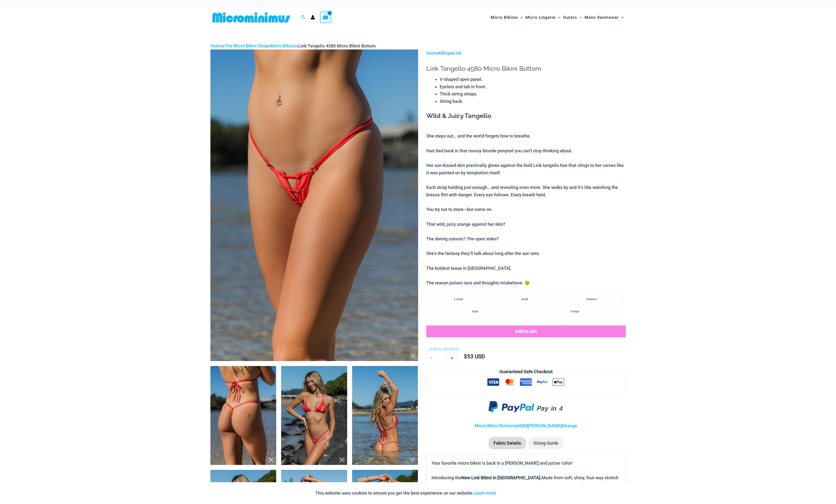 Image resolution: width=836 pixels, height=504 pixels. I want to click on span: Micro Bikinis, so click(504, 17).